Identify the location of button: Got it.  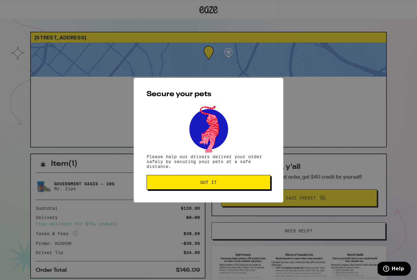
(208, 182).